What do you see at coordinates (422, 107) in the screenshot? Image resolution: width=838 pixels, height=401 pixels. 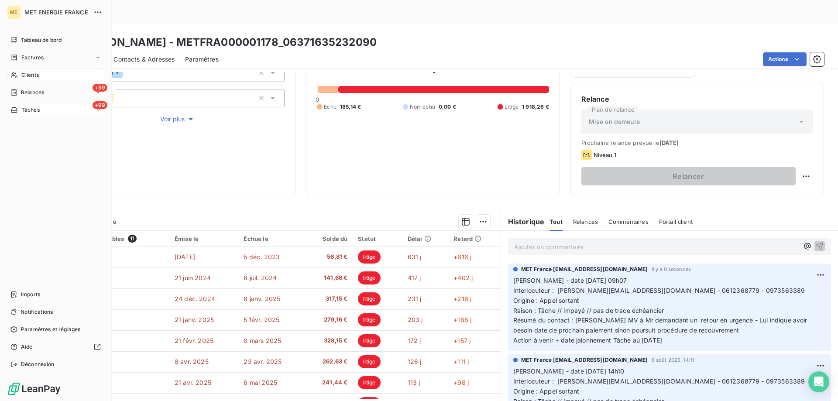 I see `span: Non-échu` at bounding box center [422, 107].